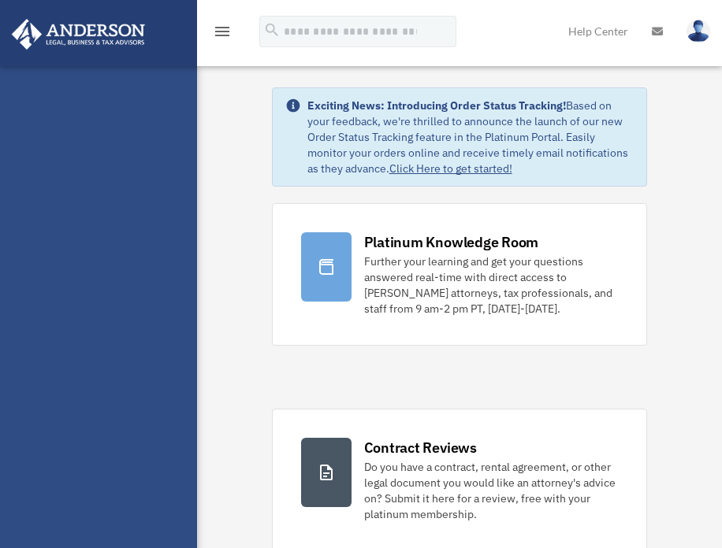 The width and height of the screenshot is (722, 548). Describe the element at coordinates (272, 30) in the screenshot. I see `i: search` at that location.